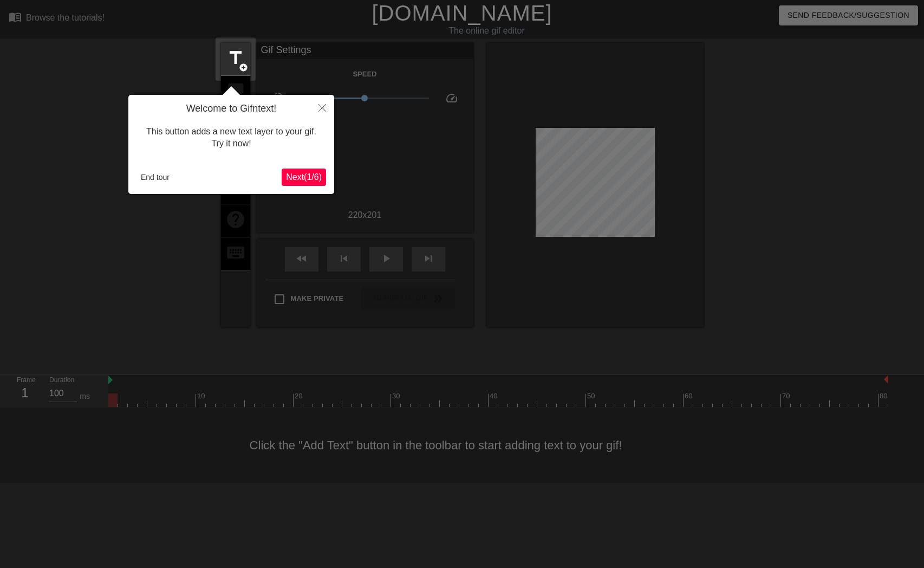 This screenshot has width=924, height=568. Describe the element at coordinates (155, 177) in the screenshot. I see `button: End tour` at that location.